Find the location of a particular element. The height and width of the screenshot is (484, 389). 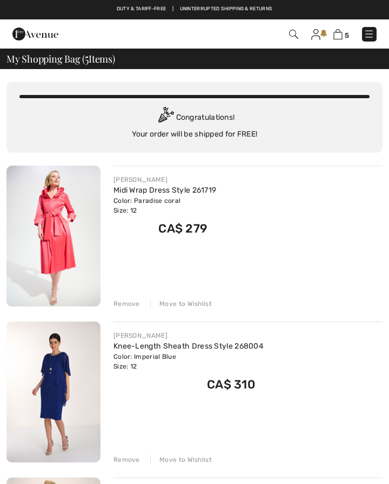

span: My Shopping Bag ( Items) is located at coordinates (60, 59).